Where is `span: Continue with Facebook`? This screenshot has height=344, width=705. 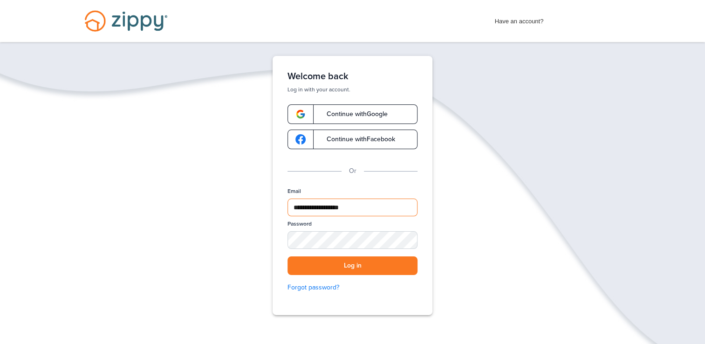 span: Continue with Facebook is located at coordinates (356, 139).